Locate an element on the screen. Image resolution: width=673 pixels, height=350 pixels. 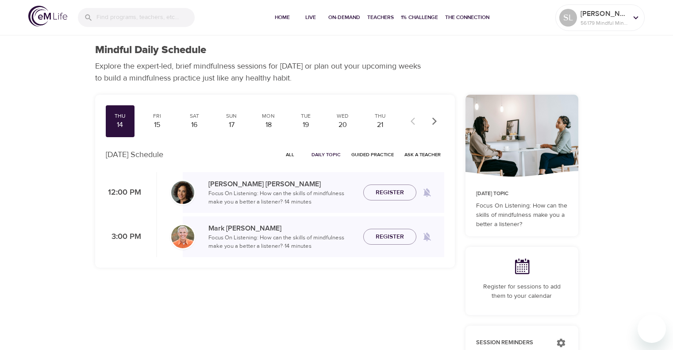
img: Ninette_Hupp-min.jpg is located at coordinates (183, 192).